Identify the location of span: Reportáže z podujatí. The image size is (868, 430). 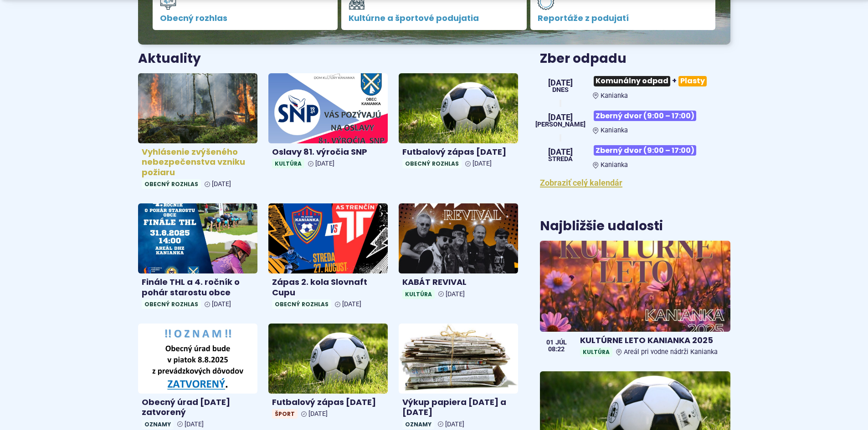
(623, 18).